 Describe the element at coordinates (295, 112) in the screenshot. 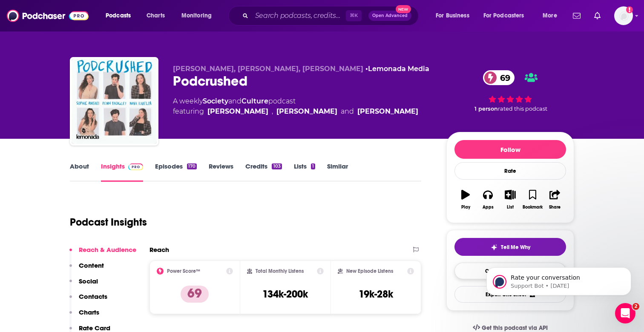

I see `span: featuring` at that location.